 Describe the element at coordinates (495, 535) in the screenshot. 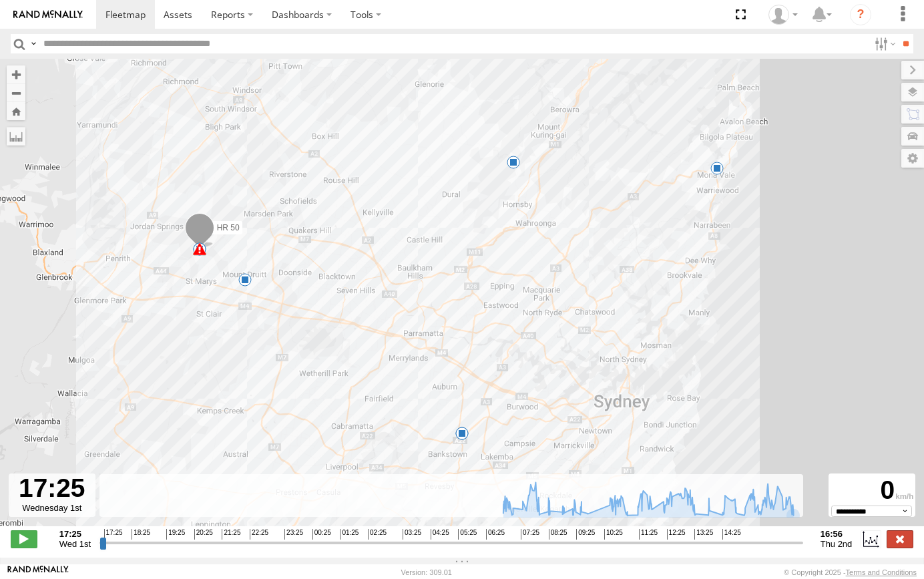

I see `span: 06:25` at that location.